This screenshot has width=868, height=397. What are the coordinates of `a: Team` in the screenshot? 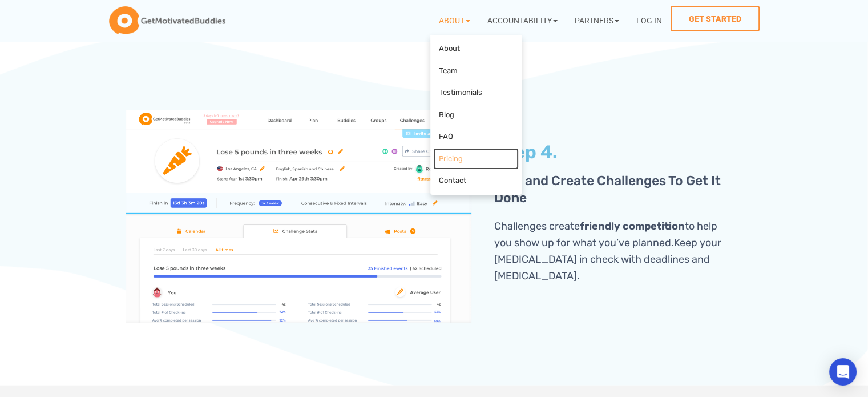 It's located at (476, 71).